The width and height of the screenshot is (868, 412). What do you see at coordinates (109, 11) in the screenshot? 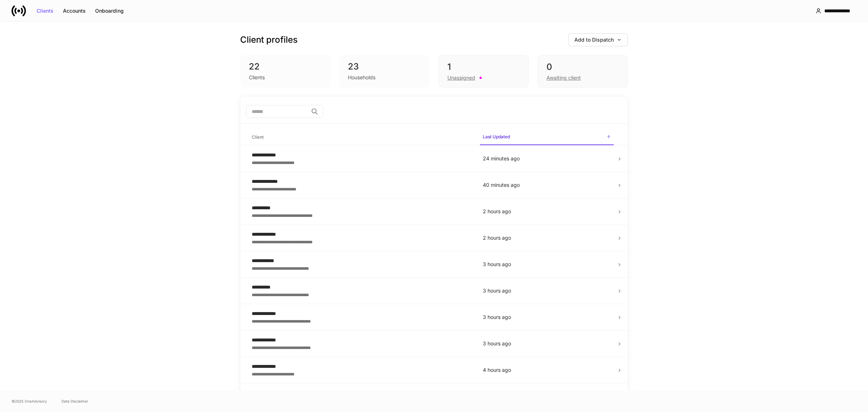
I see `div: Onboarding` at bounding box center [109, 11].